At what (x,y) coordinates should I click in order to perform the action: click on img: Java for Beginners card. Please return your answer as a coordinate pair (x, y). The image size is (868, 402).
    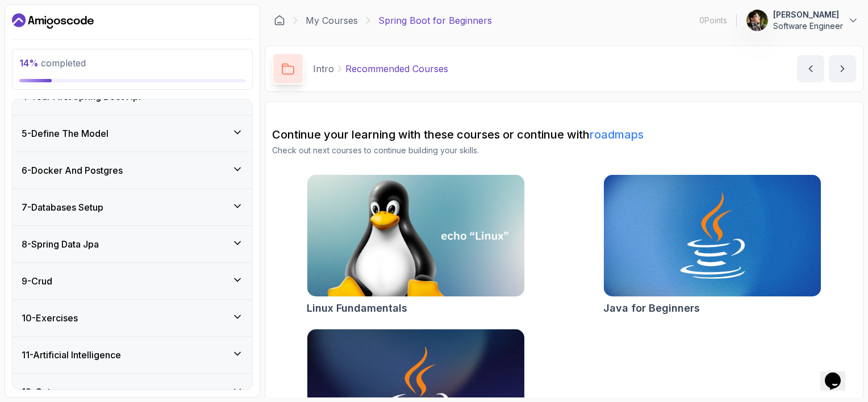
    Looking at the image, I should click on (712, 236).